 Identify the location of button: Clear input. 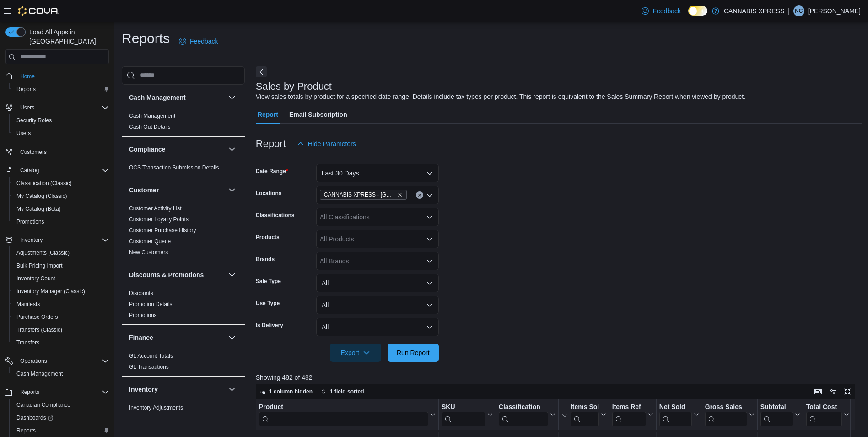
(420, 195).